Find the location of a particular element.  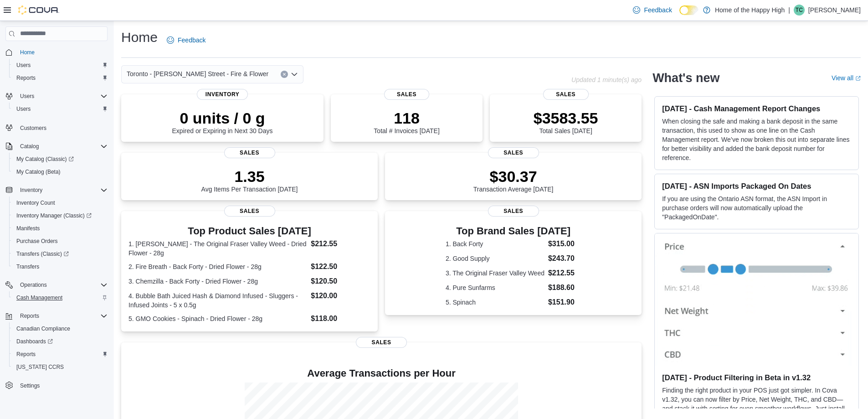

button: Cash Management is located at coordinates (60, 297).